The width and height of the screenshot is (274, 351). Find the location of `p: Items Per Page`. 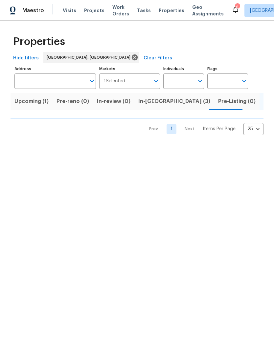

p: Items Per Page is located at coordinates (219, 129).